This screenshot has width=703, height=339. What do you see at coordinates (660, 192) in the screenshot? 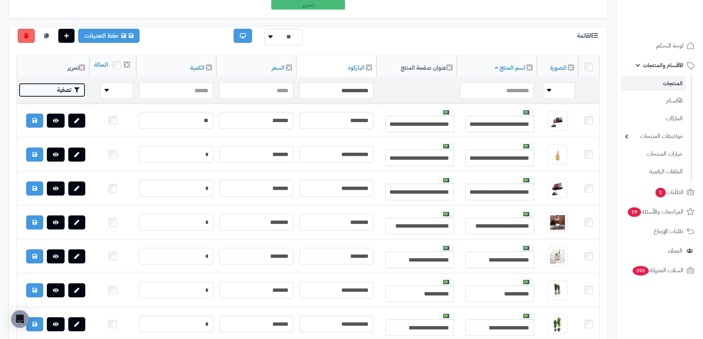
I see `a: الطلبات1` at bounding box center [660, 192].